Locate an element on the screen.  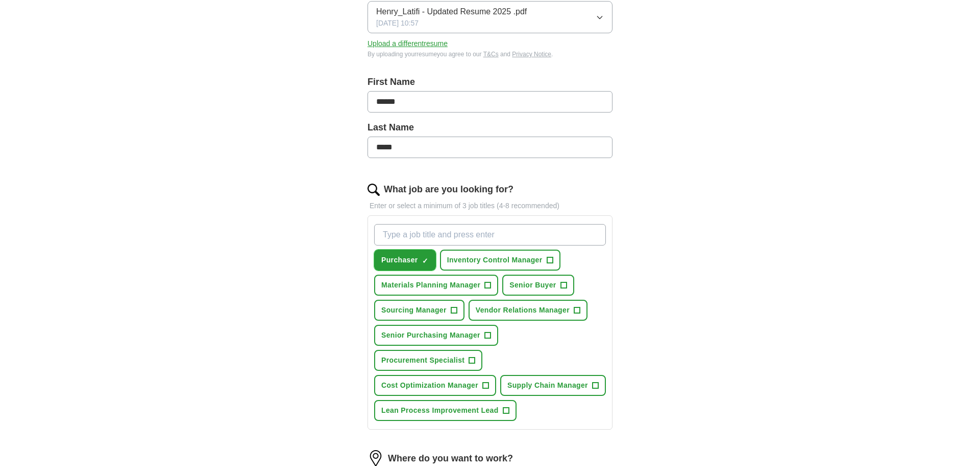
button: Inventory Control Manager is located at coordinates (500, 259).